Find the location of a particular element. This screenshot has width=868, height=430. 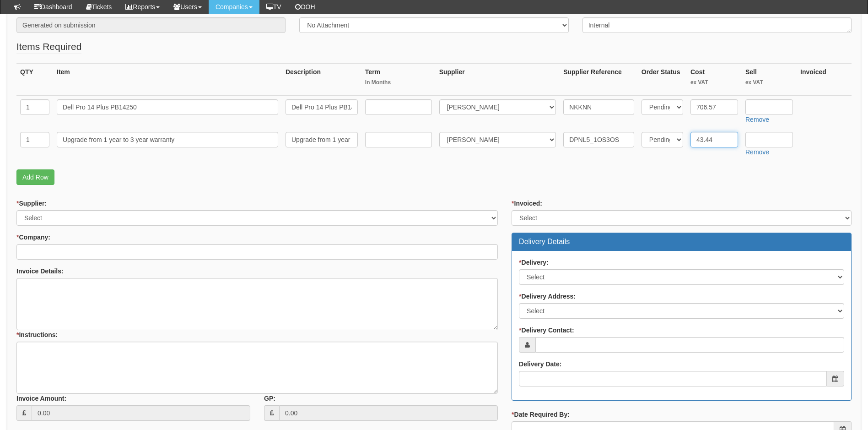

th: Sell is located at coordinates (769, 79).